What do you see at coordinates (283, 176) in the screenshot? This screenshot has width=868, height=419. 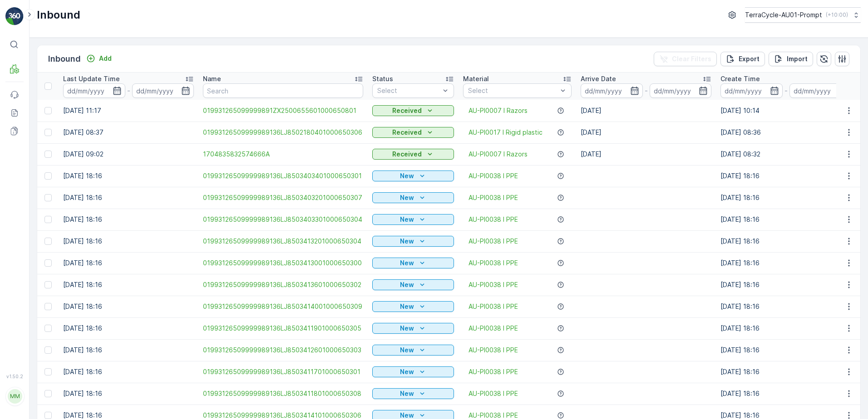 I see `span: 01993126509999989136LJ8503403401000650301` at bounding box center [283, 176].